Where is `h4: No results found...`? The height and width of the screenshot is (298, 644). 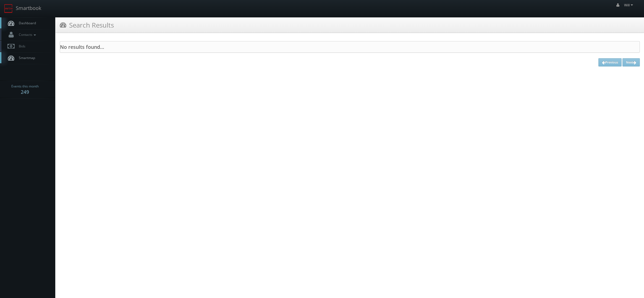
h4: No results found... is located at coordinates (350, 47).